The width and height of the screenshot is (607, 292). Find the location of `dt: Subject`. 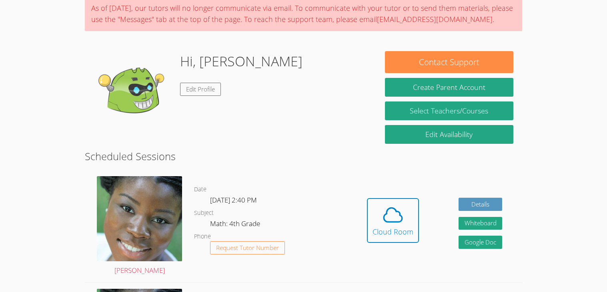

dt: Subject is located at coordinates (204, 213).